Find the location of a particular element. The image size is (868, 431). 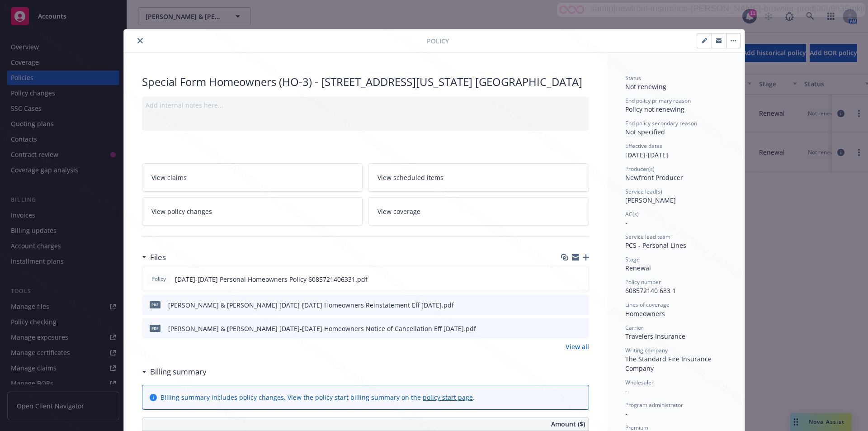

span: Service lead(s) is located at coordinates (644, 191).